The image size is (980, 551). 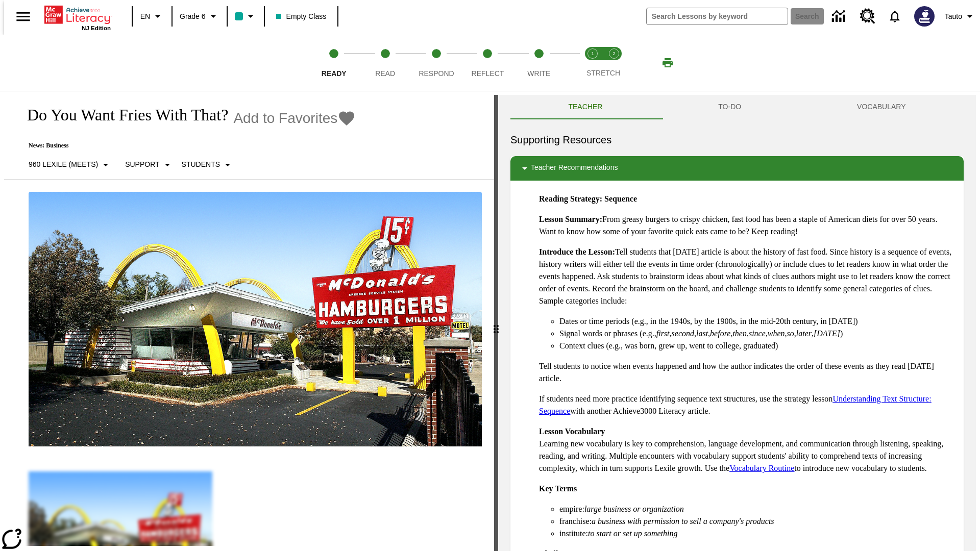 I want to click on p: Tell students to notice when events happened and how the author indicates the order of these even..., so click(x=747, y=372).